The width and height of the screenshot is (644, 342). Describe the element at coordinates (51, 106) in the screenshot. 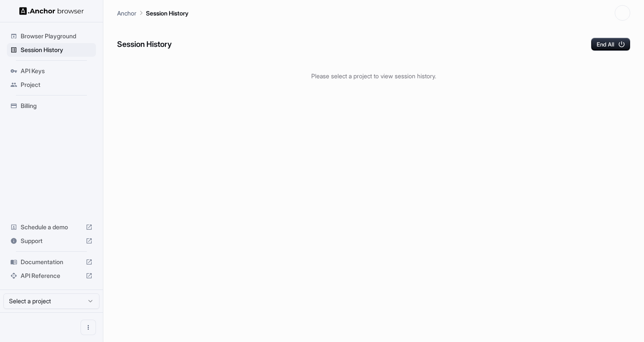

I see `div: Billing` at that location.